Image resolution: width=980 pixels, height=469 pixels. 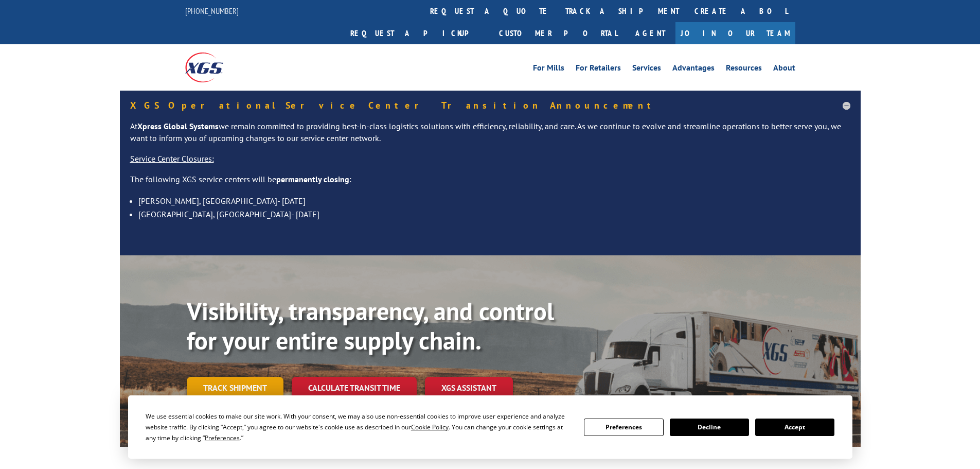 What do you see at coordinates (491, 427) in the screenshot?
I see `div: Cookie Consent Prompt` at bounding box center [491, 427].